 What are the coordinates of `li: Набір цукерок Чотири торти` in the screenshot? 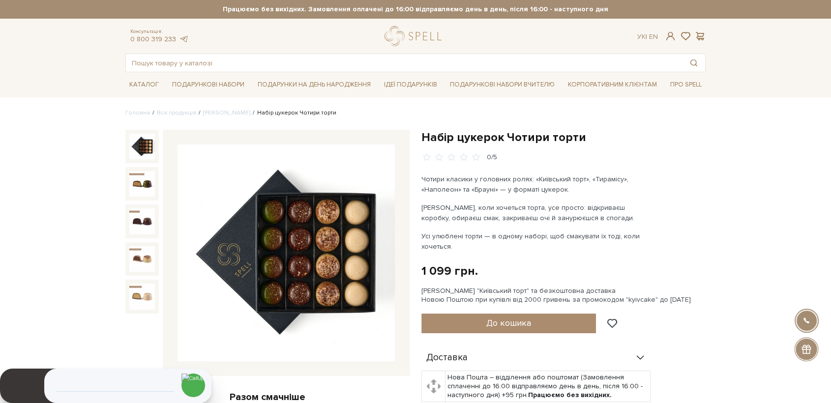 It's located at (293, 113).